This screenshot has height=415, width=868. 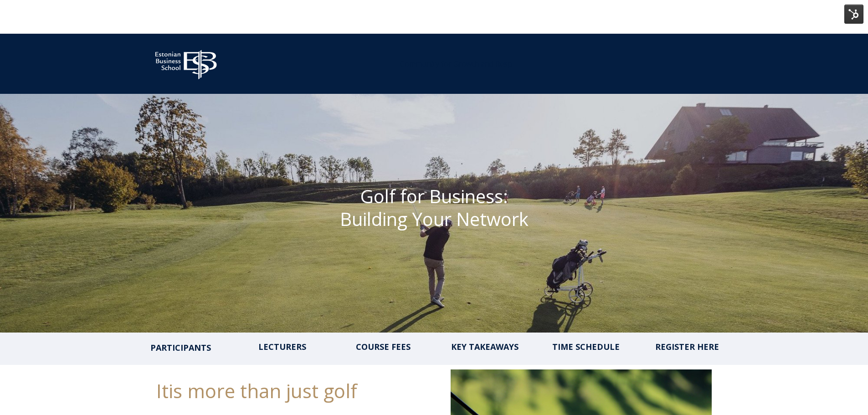 What do you see at coordinates (854, 14) in the screenshot?
I see `img: HubSpot Tools Menu Toggle` at bounding box center [854, 14].